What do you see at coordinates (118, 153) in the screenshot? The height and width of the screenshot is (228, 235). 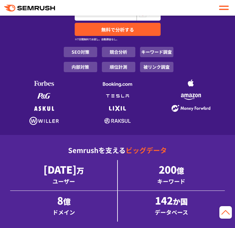 I see `div: Semrushを支える` at bounding box center [118, 153].